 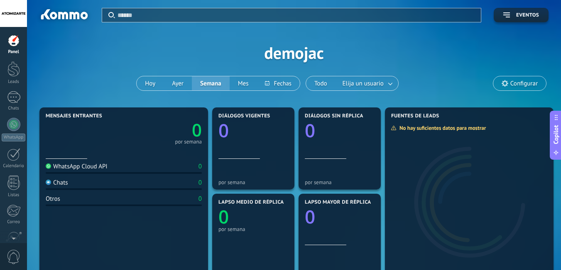 I want to click on img: Chats, so click(x=48, y=182).